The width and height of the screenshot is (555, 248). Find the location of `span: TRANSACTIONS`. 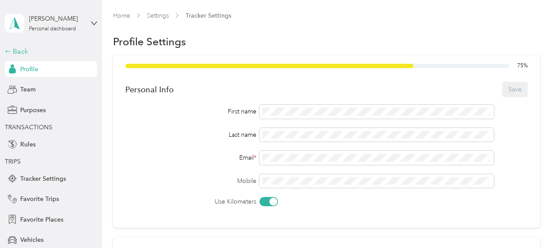

span: TRANSACTIONS is located at coordinates (29, 127).